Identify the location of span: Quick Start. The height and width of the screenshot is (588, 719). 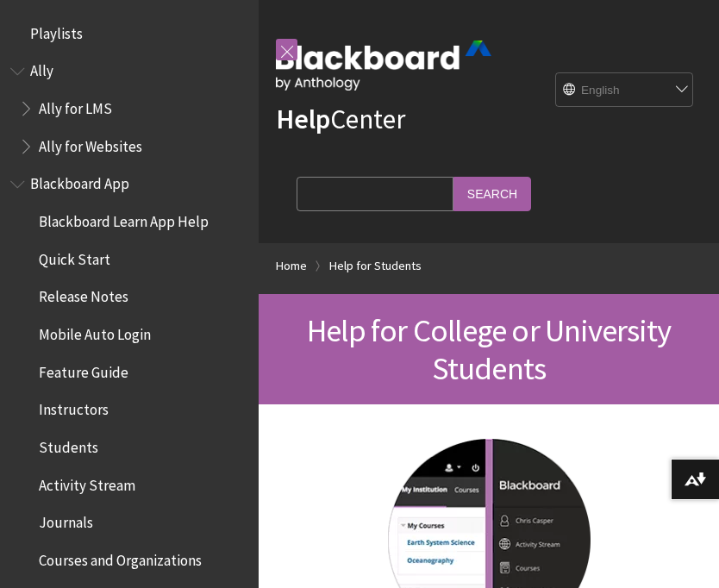
(75, 256).